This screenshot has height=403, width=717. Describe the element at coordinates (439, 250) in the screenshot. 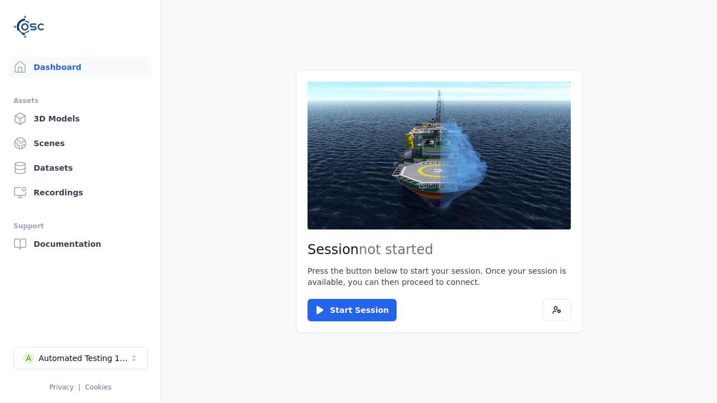

I see `h2: Session` at that location.